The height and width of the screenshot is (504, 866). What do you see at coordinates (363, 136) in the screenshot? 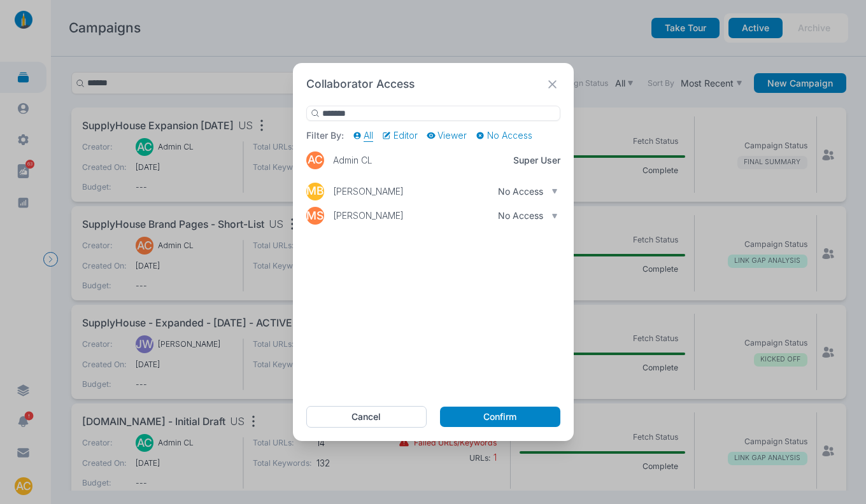
I see `button: All` at bounding box center [363, 136].